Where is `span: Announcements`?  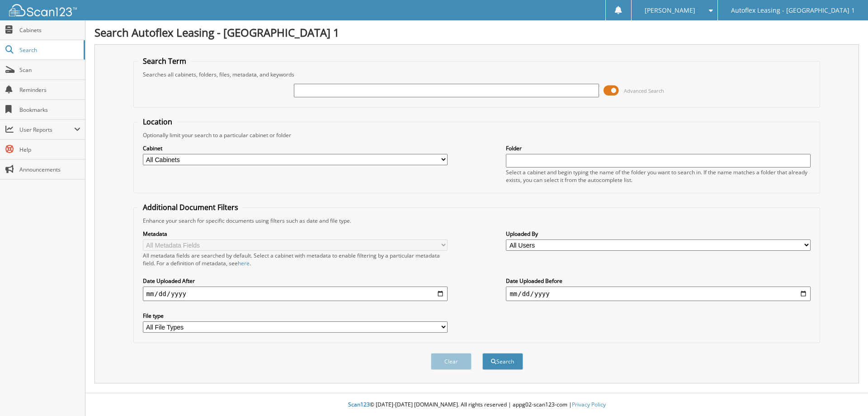
span: Announcements is located at coordinates (50, 169).